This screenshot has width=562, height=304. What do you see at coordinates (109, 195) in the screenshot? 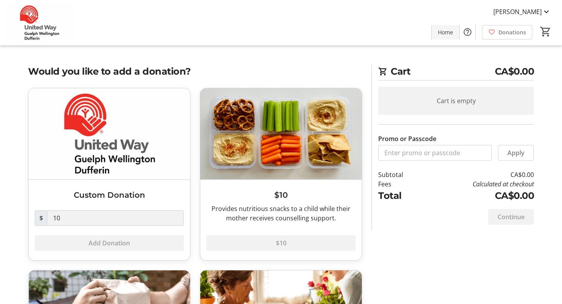
I see `h3: Custom Donation` at bounding box center [109, 195].